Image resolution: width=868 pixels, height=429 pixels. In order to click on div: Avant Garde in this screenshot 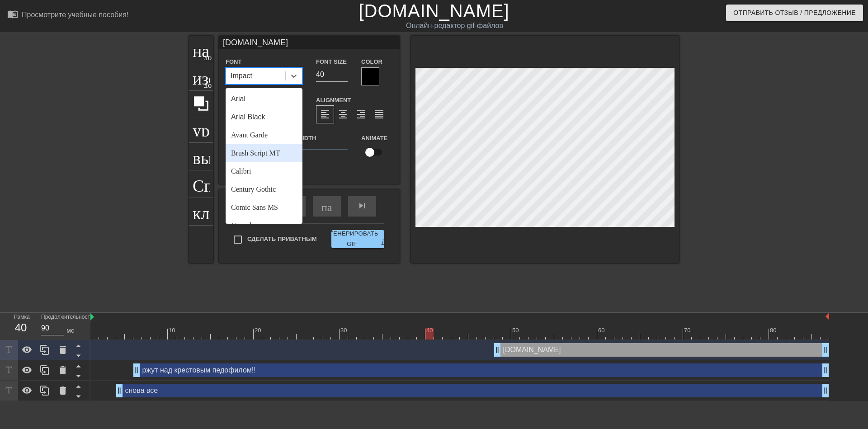, I will do `click(264, 135)`.